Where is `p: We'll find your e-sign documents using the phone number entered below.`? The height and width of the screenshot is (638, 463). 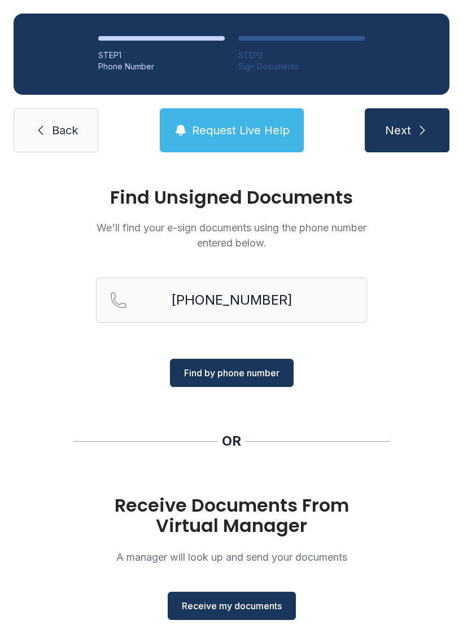 p: We'll find your e-sign documents using the phone number entered below. is located at coordinates (231, 235).